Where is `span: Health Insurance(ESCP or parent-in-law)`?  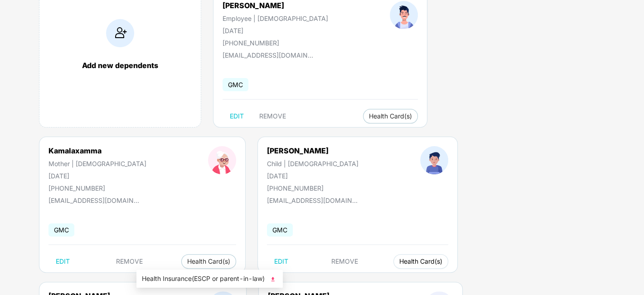
span: Health Insurance(ESCP or parent-in-law) is located at coordinates (209, 279).